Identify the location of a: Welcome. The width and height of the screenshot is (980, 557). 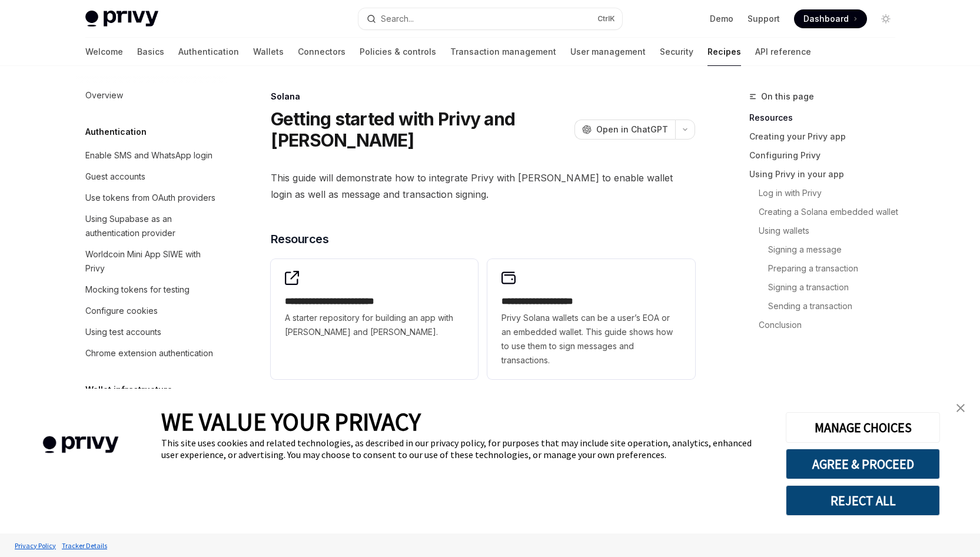
(104, 52).